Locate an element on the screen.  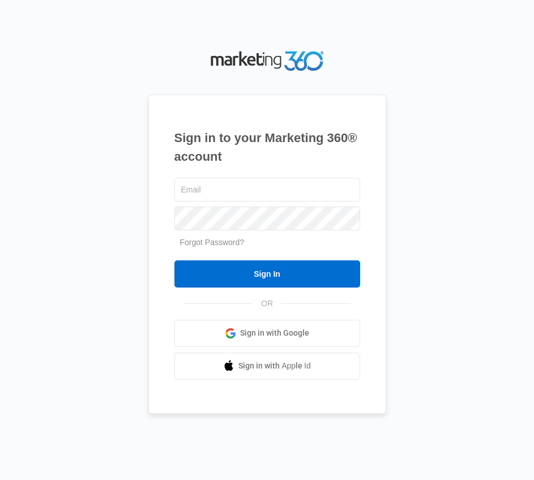
span: OR is located at coordinates (267, 303).